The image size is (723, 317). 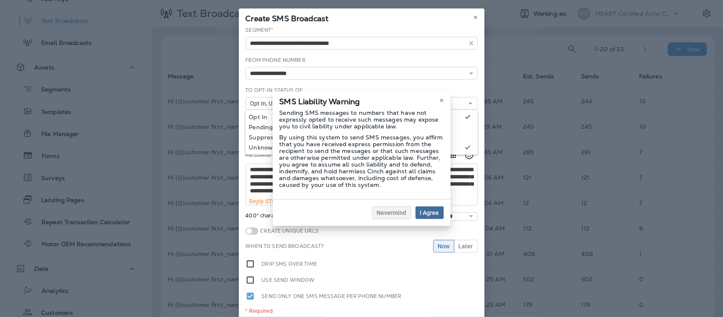 What do you see at coordinates (392, 213) in the screenshot?
I see `span: Nevermind` at bounding box center [392, 213].